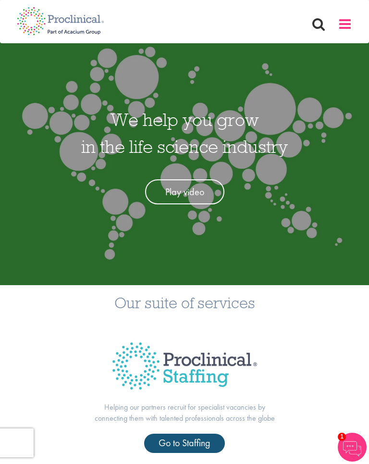  I want to click on img: Proclinical Title, so click(185, 366).